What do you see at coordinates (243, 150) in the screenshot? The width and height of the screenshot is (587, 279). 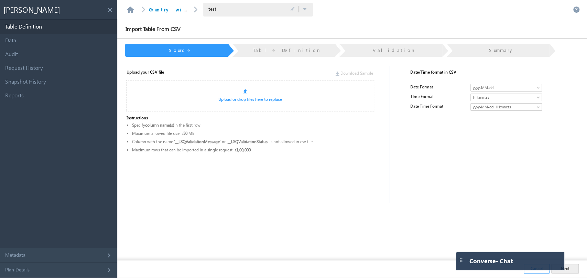 I see `b: 1,00,000` at bounding box center [243, 150].